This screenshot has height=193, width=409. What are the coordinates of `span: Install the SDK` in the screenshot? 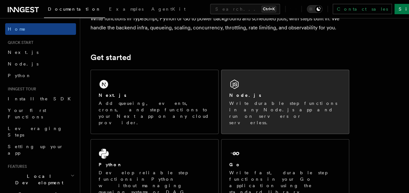 It's located at (41, 99).